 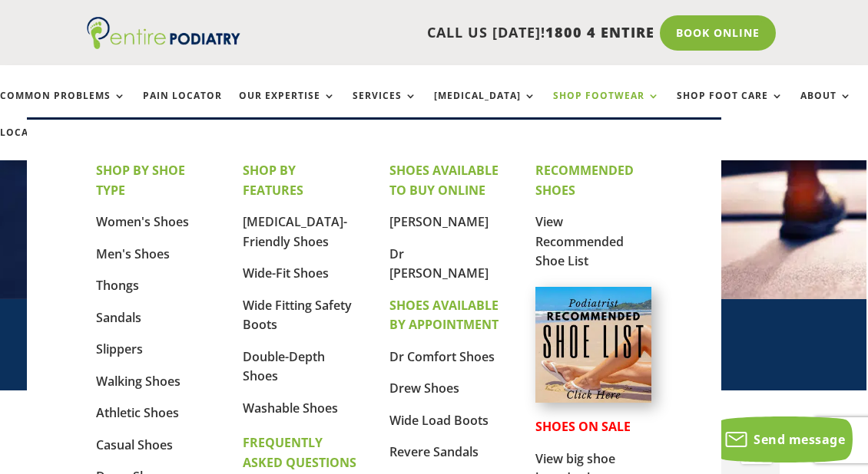 I want to click on a: View Recommended Shoe List, so click(x=579, y=241).